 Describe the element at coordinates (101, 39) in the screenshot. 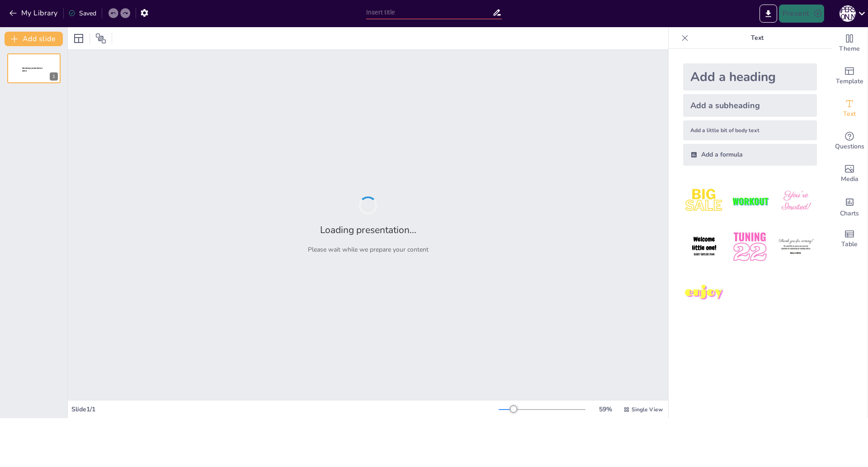

I see `span: Position` at that location.